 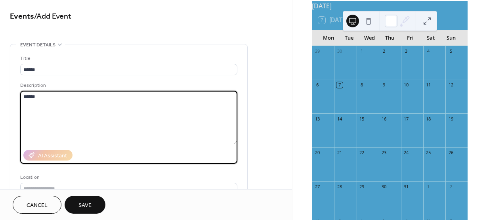 I want to click on div: 7, so click(x=339, y=85).